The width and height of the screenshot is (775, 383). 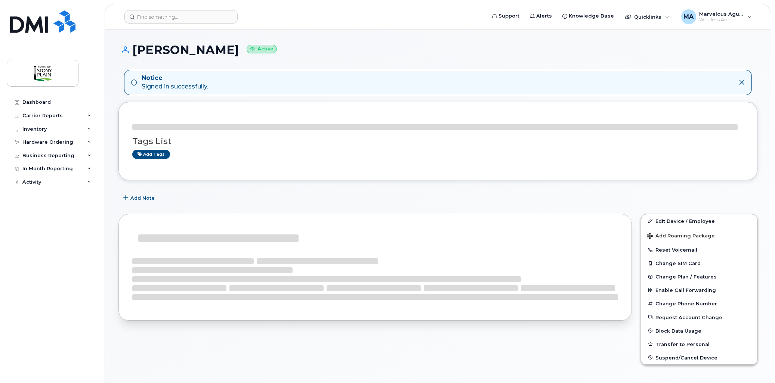 What do you see at coordinates (699, 345) in the screenshot?
I see `button: Transfer to Personal` at bounding box center [699, 345].